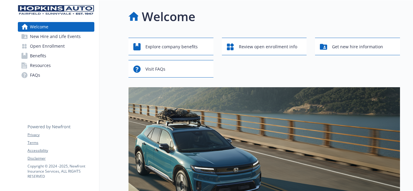 Image resolution: width=413 pixels, height=191 pixels. What do you see at coordinates (55, 37) in the screenshot?
I see `span: New Hire and Life Events` at bounding box center [55, 37].